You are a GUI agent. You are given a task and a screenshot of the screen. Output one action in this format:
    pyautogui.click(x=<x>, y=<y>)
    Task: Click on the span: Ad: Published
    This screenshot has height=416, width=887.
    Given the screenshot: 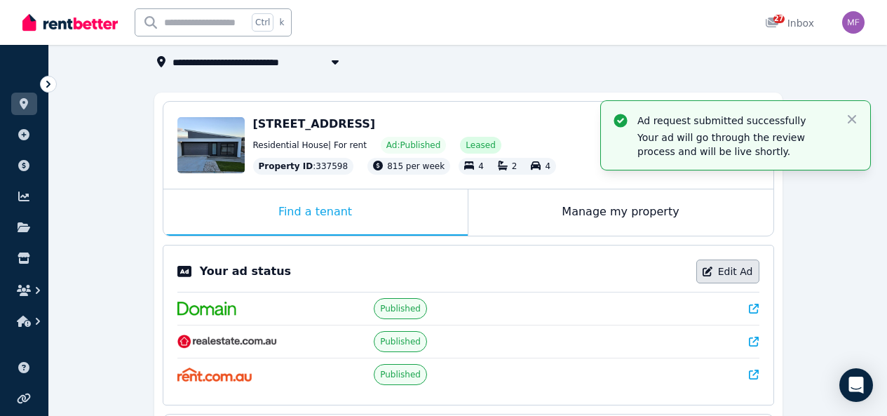 What is the action you would take?
    pyautogui.click(x=413, y=145)
    